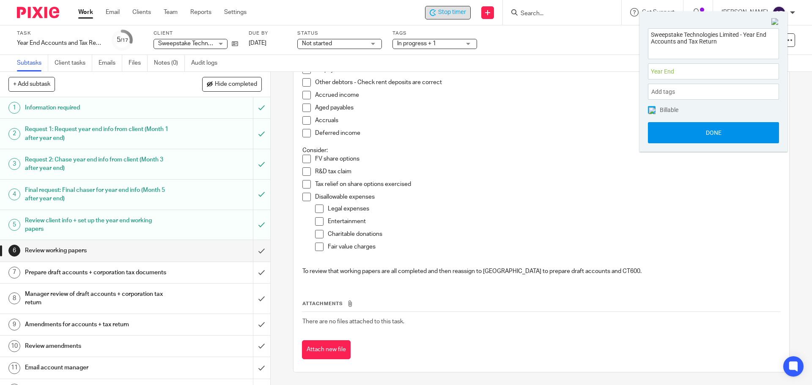 The image size is (812, 385). Describe the element at coordinates (547, 172) in the screenshot. I see `p: R&D tax claim` at that location.